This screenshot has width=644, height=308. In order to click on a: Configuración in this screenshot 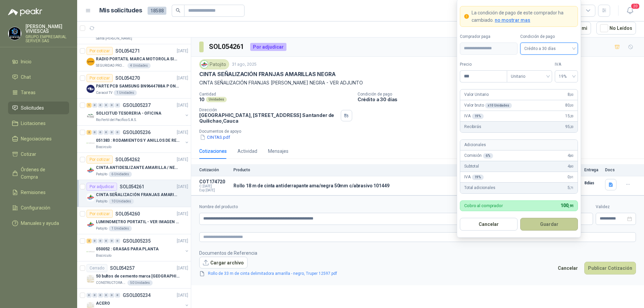, I will do `click(38, 208)`.